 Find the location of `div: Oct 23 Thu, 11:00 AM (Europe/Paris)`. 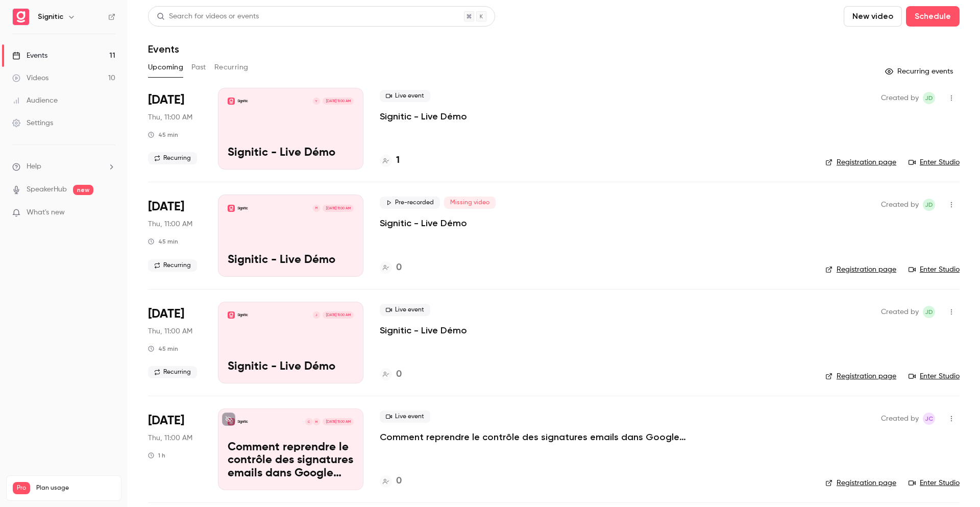

div: Oct 23 Thu, 11:00 AM (Europe/Paris) is located at coordinates (174, 343).